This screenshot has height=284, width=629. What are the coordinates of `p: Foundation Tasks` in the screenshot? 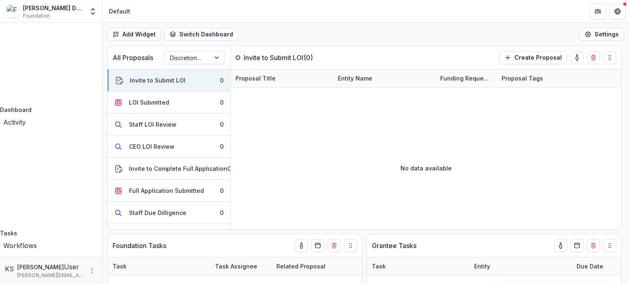 It's located at (139, 246).